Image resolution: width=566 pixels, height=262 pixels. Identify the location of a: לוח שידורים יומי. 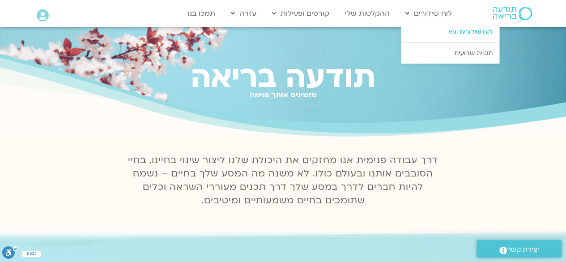
(450, 32).